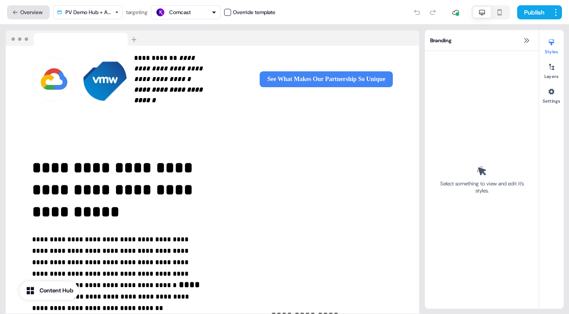 The image size is (569, 314). Describe the element at coordinates (482, 40) in the screenshot. I see `div: Branding` at that location.